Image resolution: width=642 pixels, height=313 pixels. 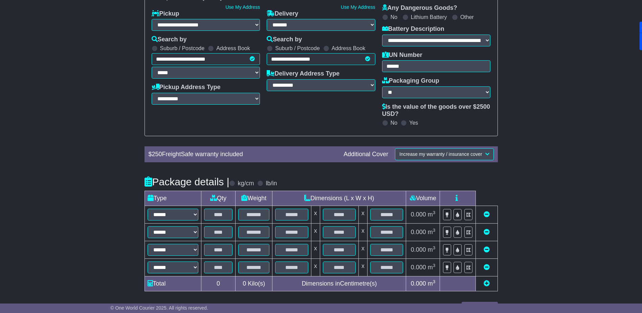 I want to click on td: 0, so click(x=218, y=283).